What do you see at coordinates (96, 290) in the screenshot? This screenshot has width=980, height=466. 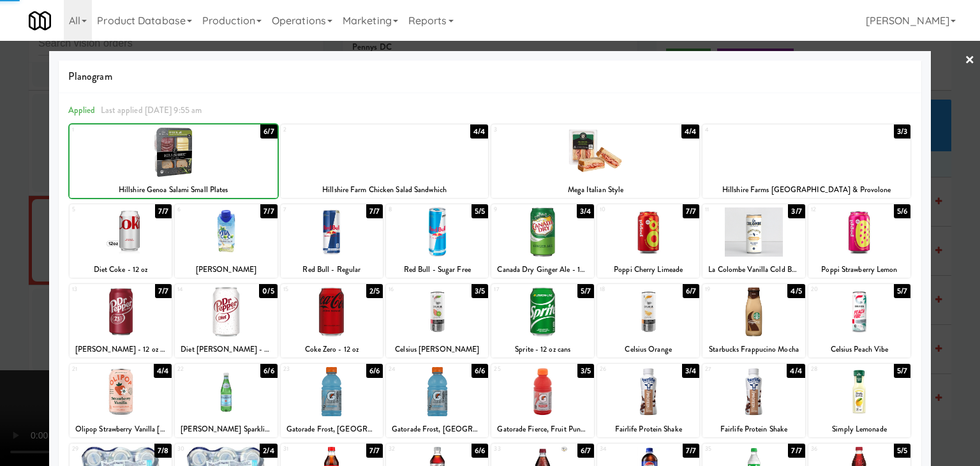 I see `div: 13` at bounding box center [96, 290].